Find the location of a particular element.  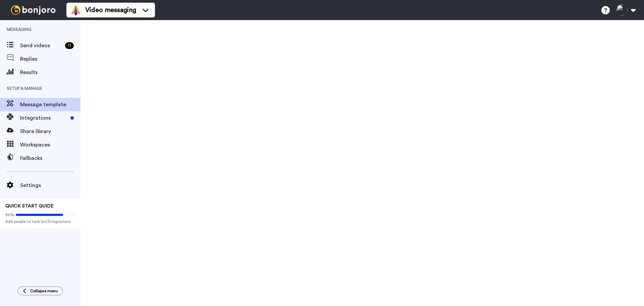

span: Integrations is located at coordinates (44, 118).